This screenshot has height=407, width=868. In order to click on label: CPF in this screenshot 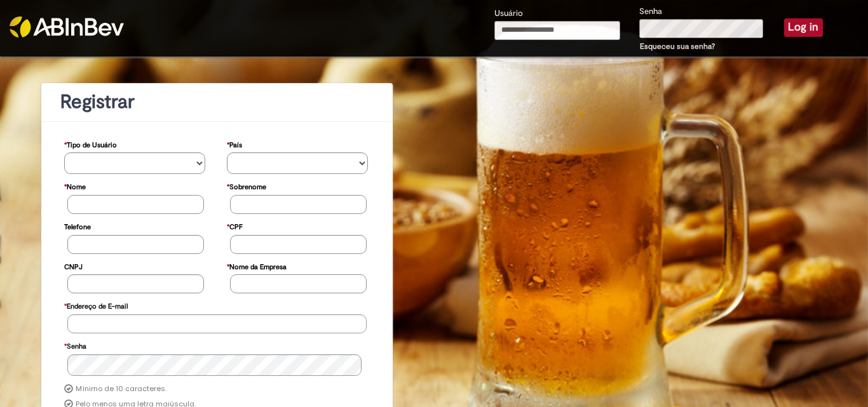, I will do `click(234, 226)`.